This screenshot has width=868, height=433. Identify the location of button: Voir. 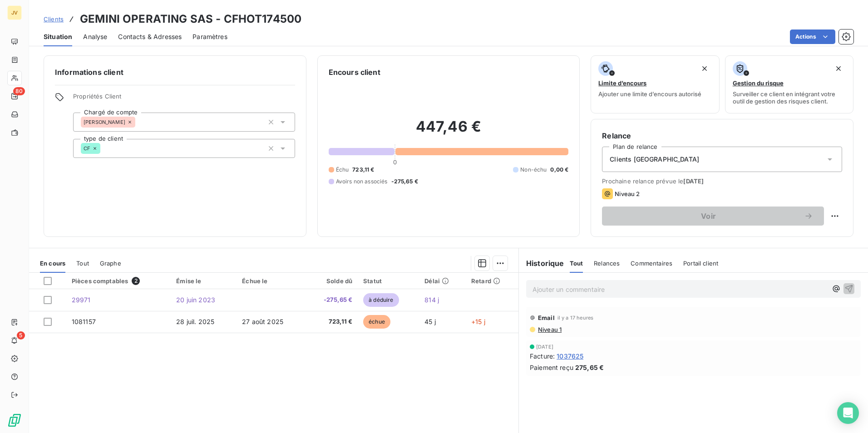
(713, 216).